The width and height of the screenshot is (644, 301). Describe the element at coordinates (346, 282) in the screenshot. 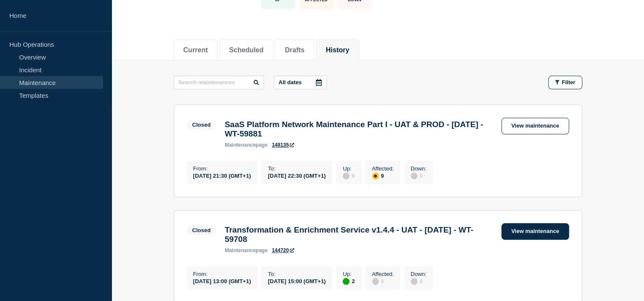

I see `div: up` at that location.